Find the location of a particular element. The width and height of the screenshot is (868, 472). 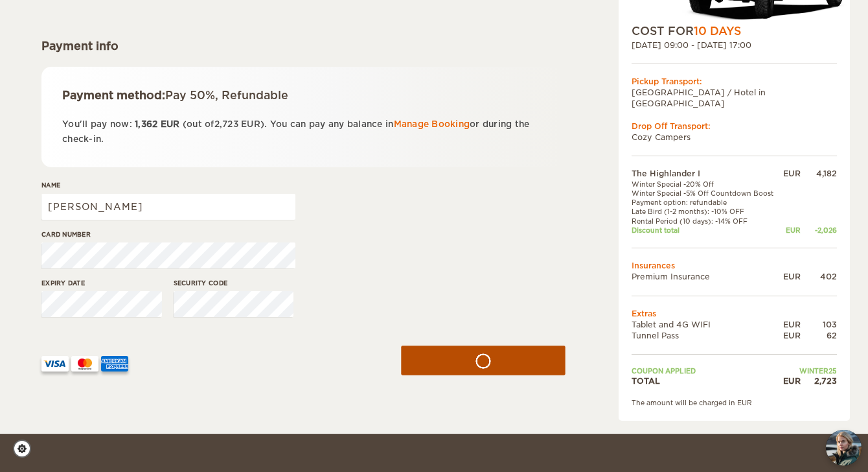

div: Payment method: is located at coordinates (302, 95).